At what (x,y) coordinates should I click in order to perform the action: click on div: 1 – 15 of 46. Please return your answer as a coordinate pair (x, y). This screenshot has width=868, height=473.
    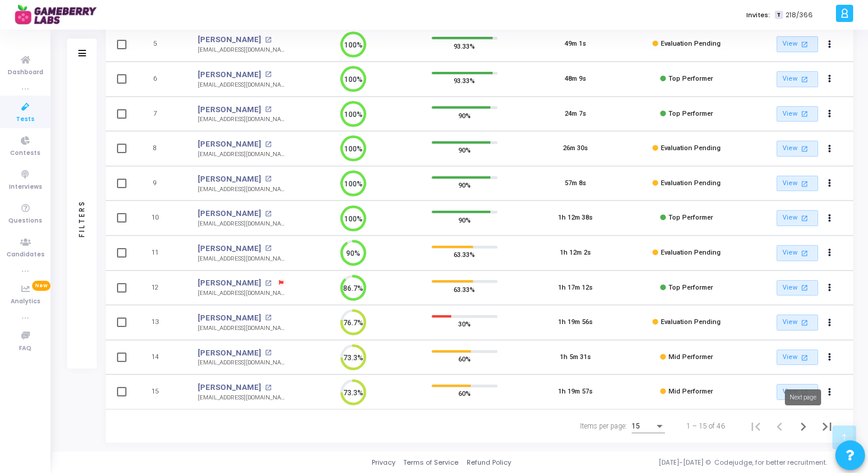
    Looking at the image, I should click on (705, 426).